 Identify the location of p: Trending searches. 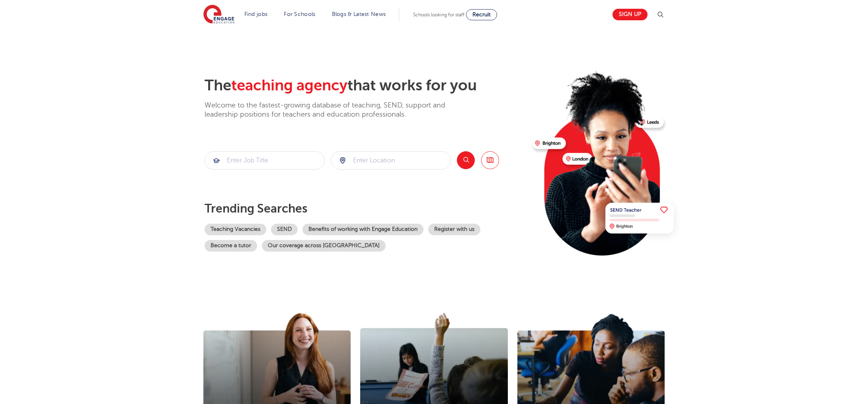
(365, 209).